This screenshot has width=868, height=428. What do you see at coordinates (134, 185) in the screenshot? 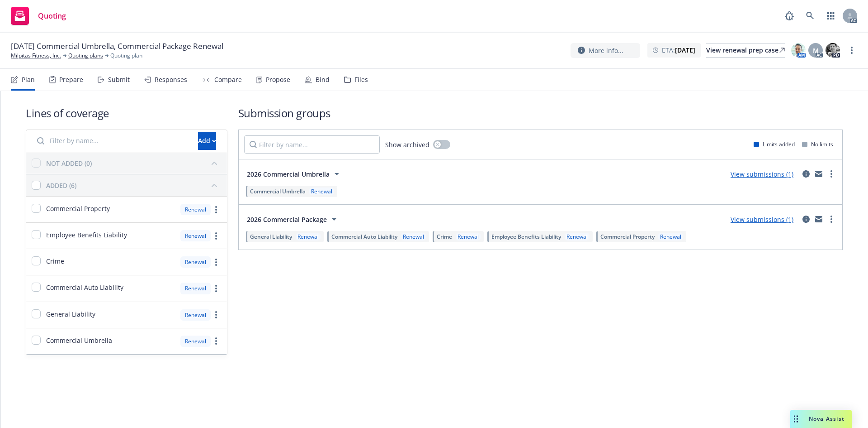
I see `button: ADDED (6)` at bounding box center [134, 185].